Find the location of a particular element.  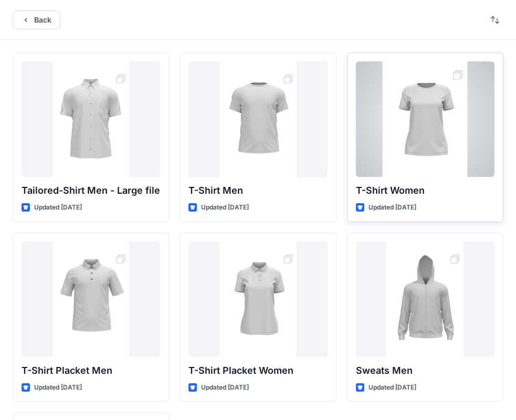

p: T-Shirt Men is located at coordinates (258, 191).